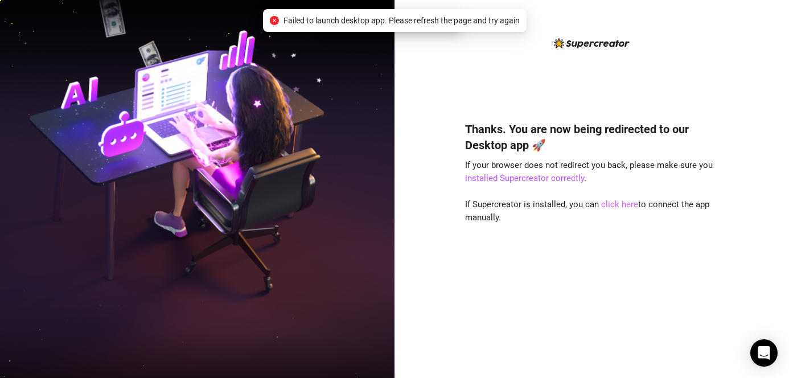 Image resolution: width=789 pixels, height=378 pixels. What do you see at coordinates (524, 178) in the screenshot?
I see `a: installed Supercreator correctly` at bounding box center [524, 178].